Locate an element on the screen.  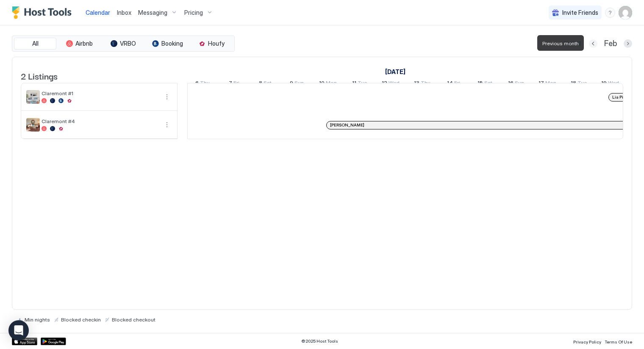
span: Previous month is located at coordinates (561, 43).